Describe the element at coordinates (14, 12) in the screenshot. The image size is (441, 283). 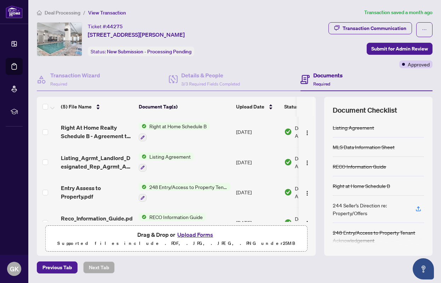
I see `img: logo` at that location.